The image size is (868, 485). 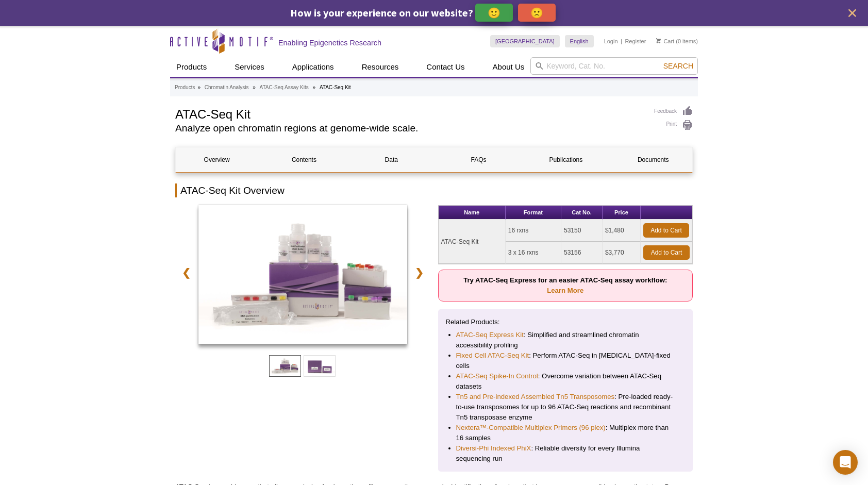 What do you see at coordinates (303, 160) in the screenshot?
I see `a: Contents` at bounding box center [303, 160].